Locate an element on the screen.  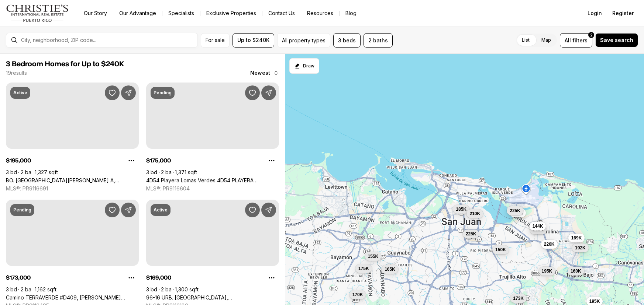
a: Our Advantage is located at coordinates (138, 13).